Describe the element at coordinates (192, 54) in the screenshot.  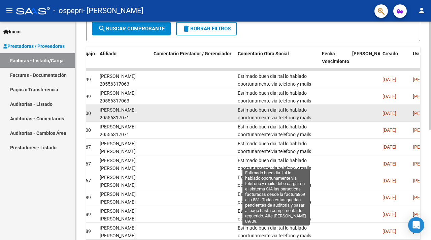
I see `span: Comentario Prestador / Gerenciador` at that location.